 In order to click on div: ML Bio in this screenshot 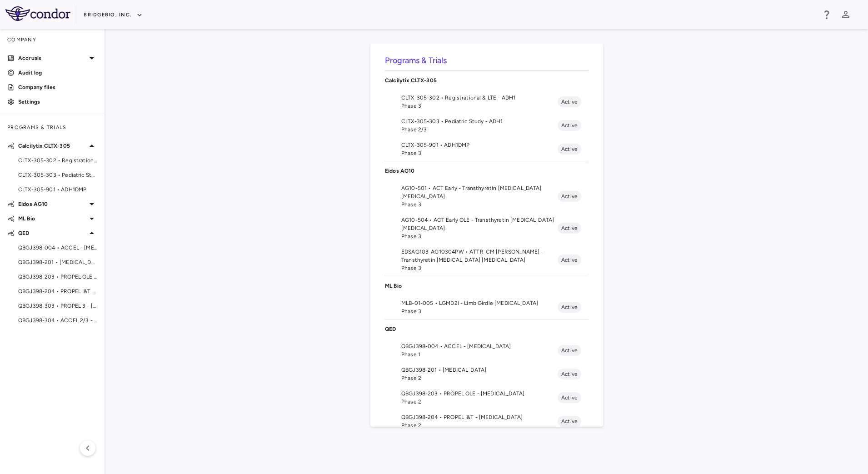, I will do `click(487, 286)`.